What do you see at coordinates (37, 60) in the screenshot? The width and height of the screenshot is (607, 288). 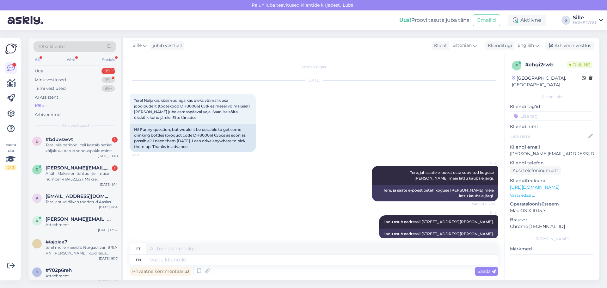 I see `div: All` at bounding box center [37, 60].